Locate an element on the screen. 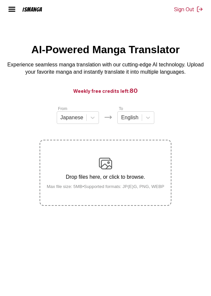 Image resolution: width=211 pixels, height=296 pixels. small: Max file size: 5MB • Supported formats: JP(E)G, PNG, WEBP is located at coordinates (106, 186).